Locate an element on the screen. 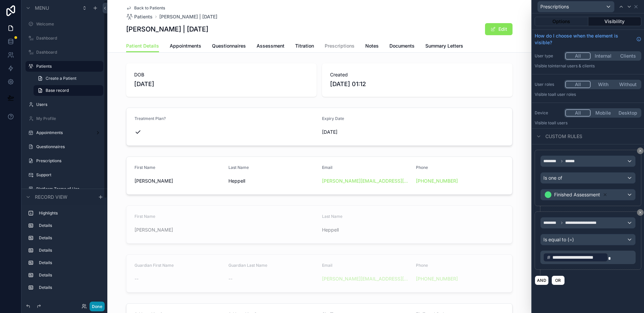 Image resolution: width=644 pixels, height=313 pixels. a: Create a Patient is located at coordinates (68, 79).